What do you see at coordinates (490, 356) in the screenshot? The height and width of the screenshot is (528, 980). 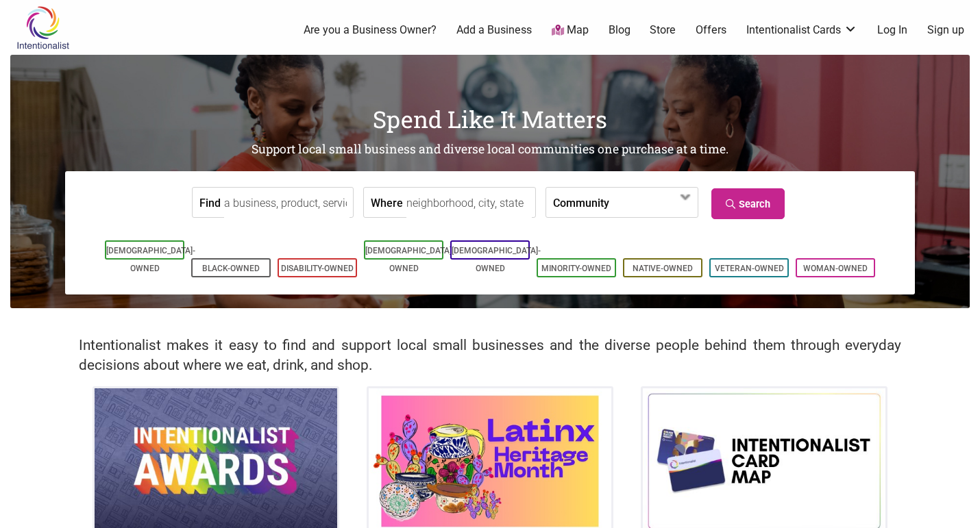 I see `h2: Intentionalist makes it easy to find and support local small businesses and the diverse people be...` at bounding box center [490, 356].